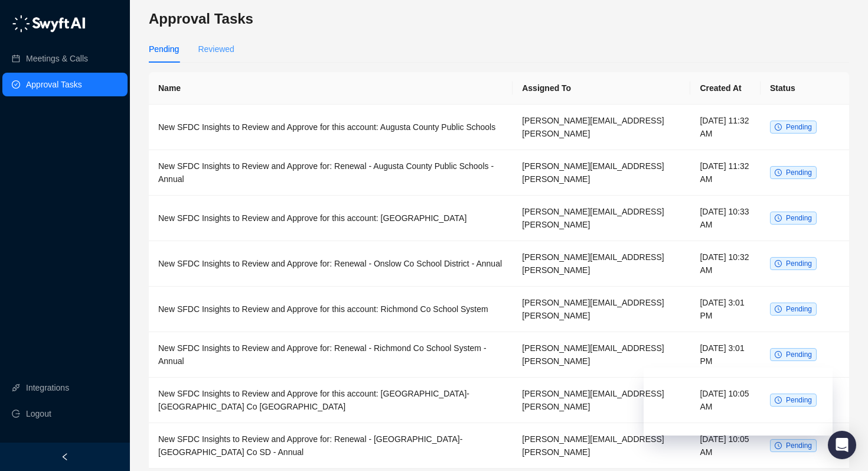  What do you see at coordinates (330, 355) in the screenshot?
I see `td: New SFDC Insights to Review and Approve for: Renewal - Richmond Co School System - Annual` at bounding box center [330, 355].